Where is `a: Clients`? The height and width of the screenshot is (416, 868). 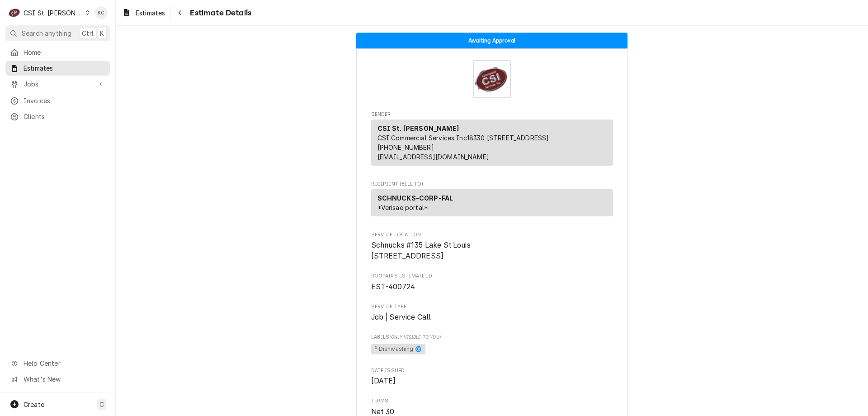 a: Clients is located at coordinates (57, 116).